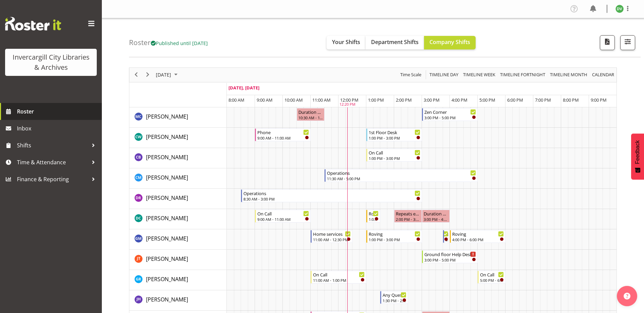 The width and height of the screenshot is (644, 313). What do you see at coordinates (598, 100) in the screenshot?
I see `span: 9:00 PM` at bounding box center [598, 100].